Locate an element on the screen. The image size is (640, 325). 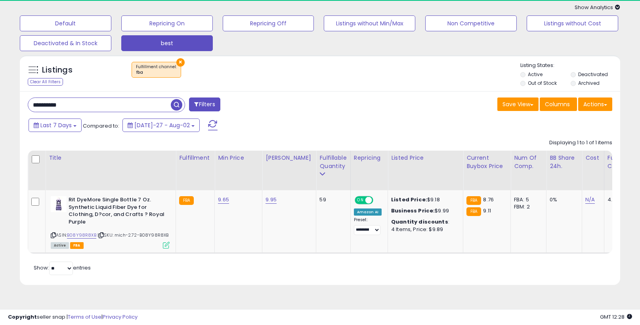
span: 8.76 is located at coordinates (488, 199).